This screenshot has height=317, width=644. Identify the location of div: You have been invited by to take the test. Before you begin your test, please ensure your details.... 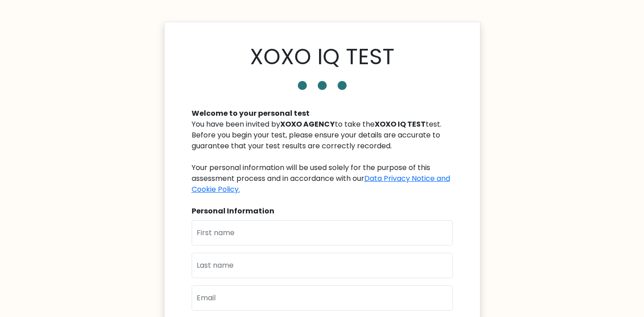
(322, 157).